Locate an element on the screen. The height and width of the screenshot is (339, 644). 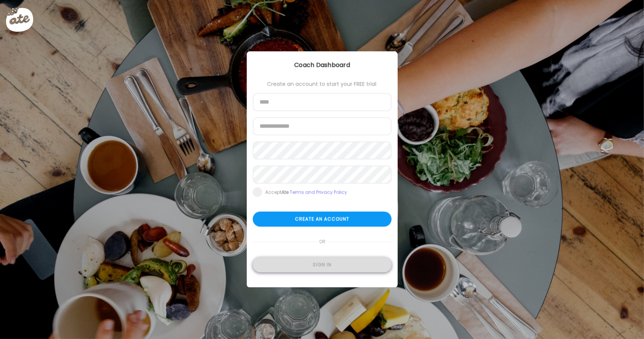
div: Sign in is located at coordinates (322, 265).